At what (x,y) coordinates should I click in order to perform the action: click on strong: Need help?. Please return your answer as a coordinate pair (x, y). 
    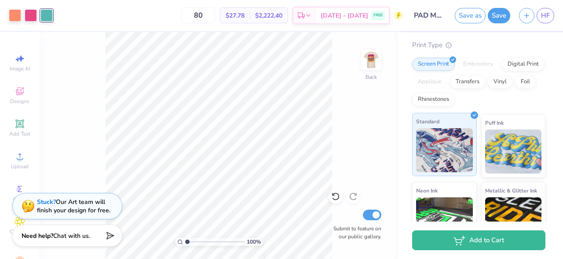
    Looking at the image, I should click on (37, 235).